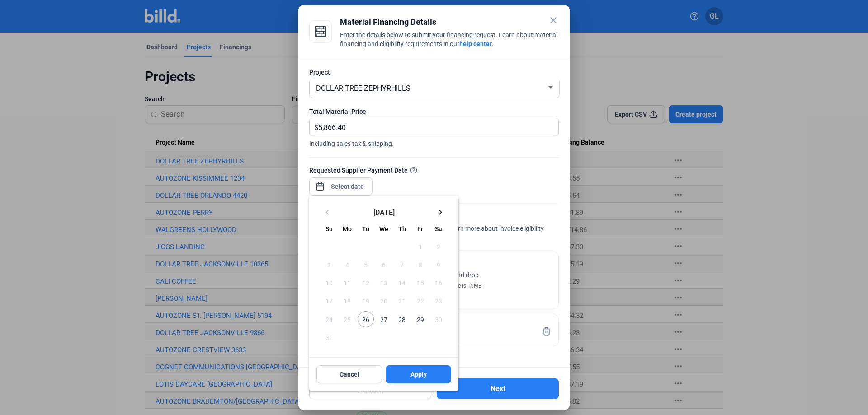 The height and width of the screenshot is (415, 868). What do you see at coordinates (439, 265) in the screenshot?
I see `button: August 9, 2025` at bounding box center [439, 265].